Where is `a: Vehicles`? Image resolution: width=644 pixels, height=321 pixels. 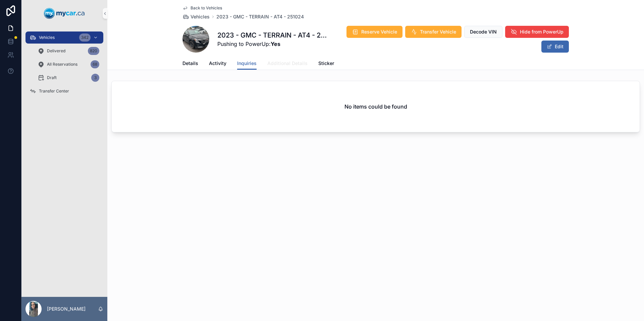 a: Vehicles is located at coordinates (196, 17).